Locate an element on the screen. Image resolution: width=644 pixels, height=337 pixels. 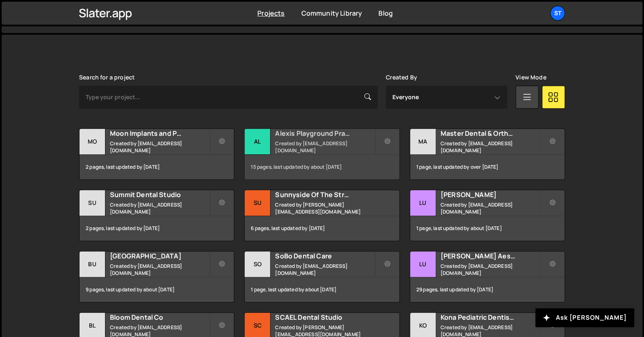
input: Type your project... is located at coordinates (228, 97).